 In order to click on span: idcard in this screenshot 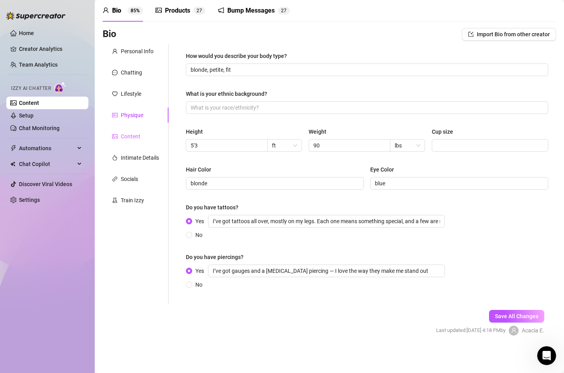, I will do `click(115, 115)`.